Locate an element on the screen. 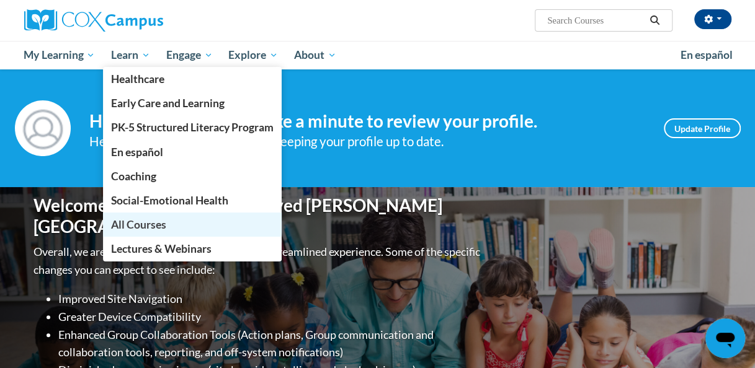 Image resolution: width=755 pixels, height=368 pixels. a: About is located at coordinates (315, 55).